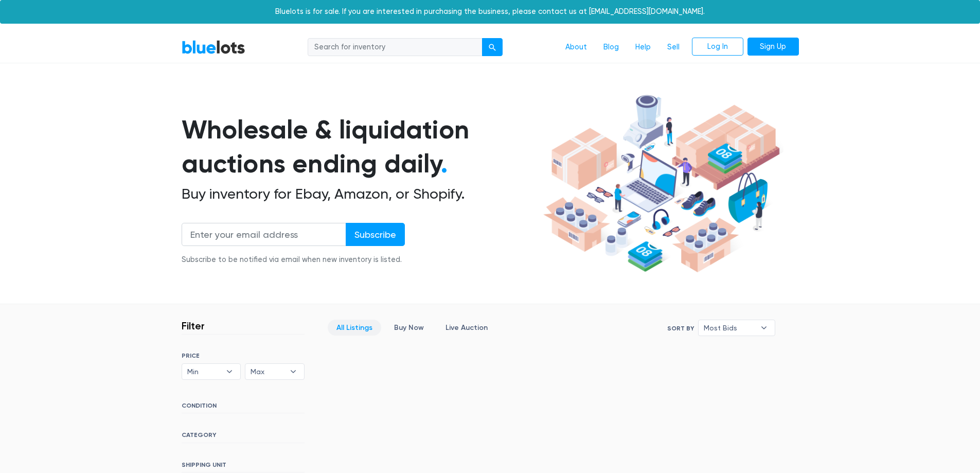  What do you see at coordinates (193, 325) in the screenshot?
I see `h3: Filter` at bounding box center [193, 325].